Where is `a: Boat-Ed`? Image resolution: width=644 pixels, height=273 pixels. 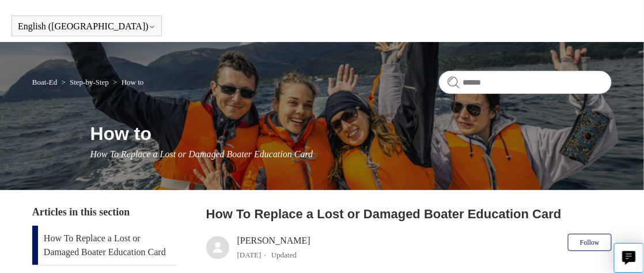 a: Boat-Ed is located at coordinates (44, 82).